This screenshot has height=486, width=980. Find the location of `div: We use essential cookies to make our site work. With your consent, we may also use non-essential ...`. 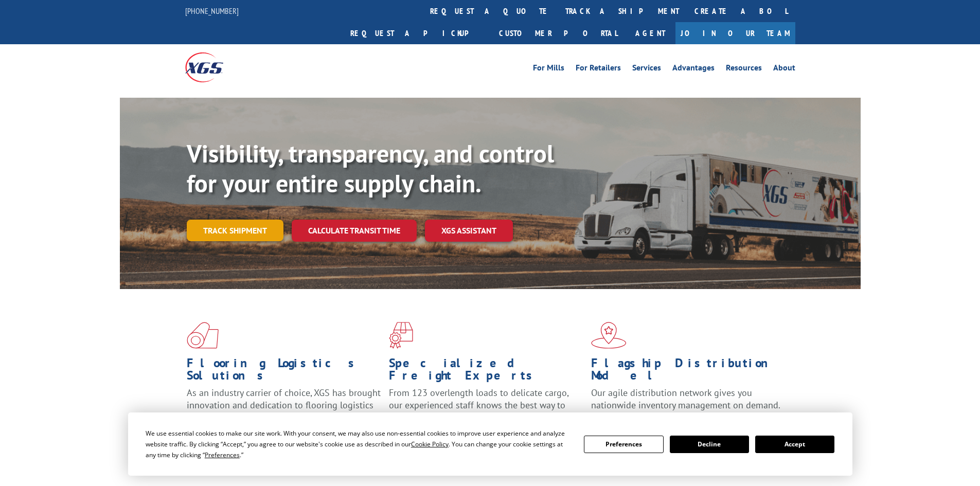

div: We use essential cookies to make our site work. With your consent, we may also use non-essential ... is located at coordinates (359, 444).